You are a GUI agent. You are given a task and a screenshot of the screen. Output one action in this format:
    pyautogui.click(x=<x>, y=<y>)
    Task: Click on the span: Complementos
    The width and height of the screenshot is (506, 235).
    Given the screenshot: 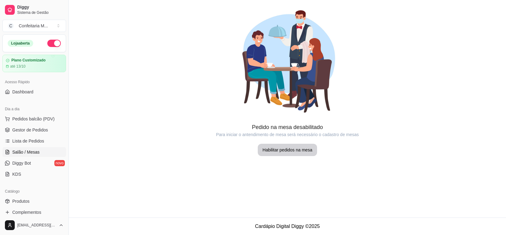 What is the action you would take?
    pyautogui.click(x=27, y=212)
    